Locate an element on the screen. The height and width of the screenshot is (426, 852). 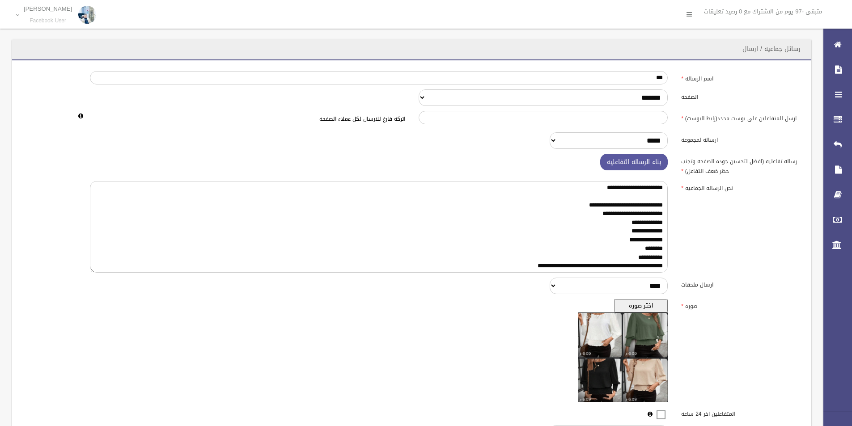
img: معاينه الصوره is located at coordinates (623, 357).